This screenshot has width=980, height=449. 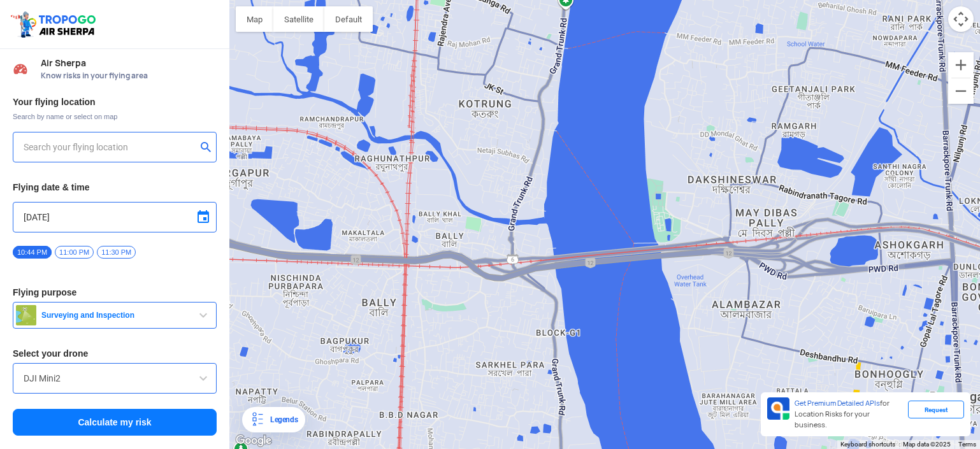 I want to click on span: Know risks in your flying area, so click(x=129, y=76).